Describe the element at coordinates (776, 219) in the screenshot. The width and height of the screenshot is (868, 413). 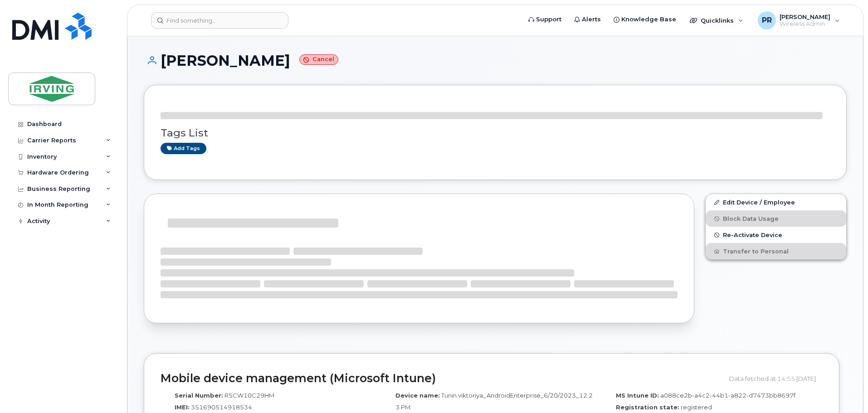
I see `button: Block Data Usage` at that location.